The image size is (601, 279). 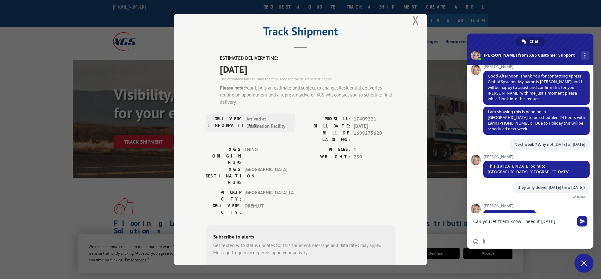 What do you see at coordinates (325, 157) in the screenshot?
I see `label: WEIGHT:` at bounding box center [325, 157].